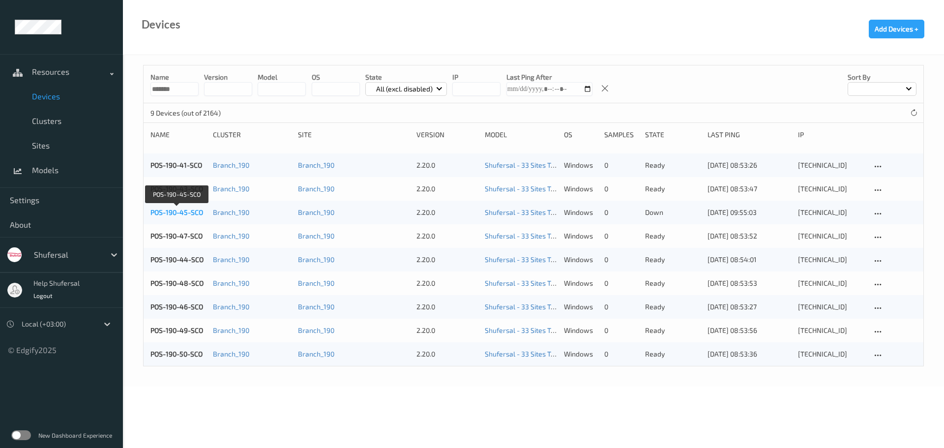 Image resolution: width=944 pixels, height=448 pixels. What do you see at coordinates (175, 77) in the screenshot?
I see `p: Name` at bounding box center [175, 77].